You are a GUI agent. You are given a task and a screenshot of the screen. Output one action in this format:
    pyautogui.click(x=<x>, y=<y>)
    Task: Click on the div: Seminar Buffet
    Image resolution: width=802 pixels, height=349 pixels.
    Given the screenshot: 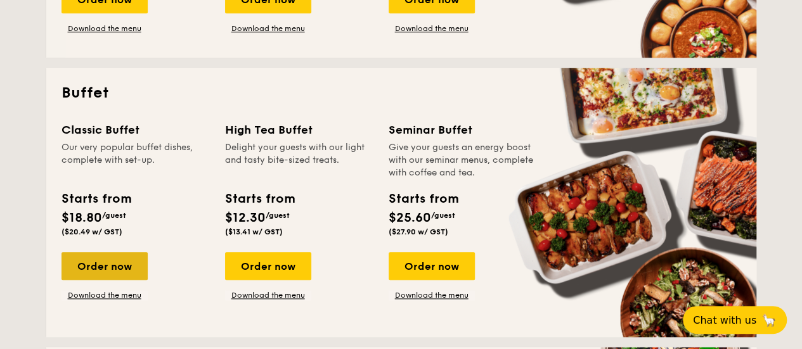 What is the action you would take?
    pyautogui.click(x=463, y=130)
    